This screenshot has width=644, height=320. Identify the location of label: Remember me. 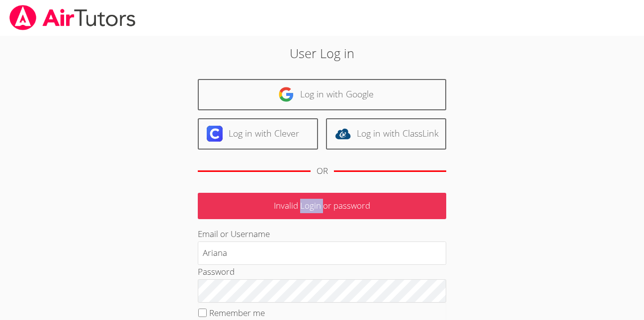
(237, 313).